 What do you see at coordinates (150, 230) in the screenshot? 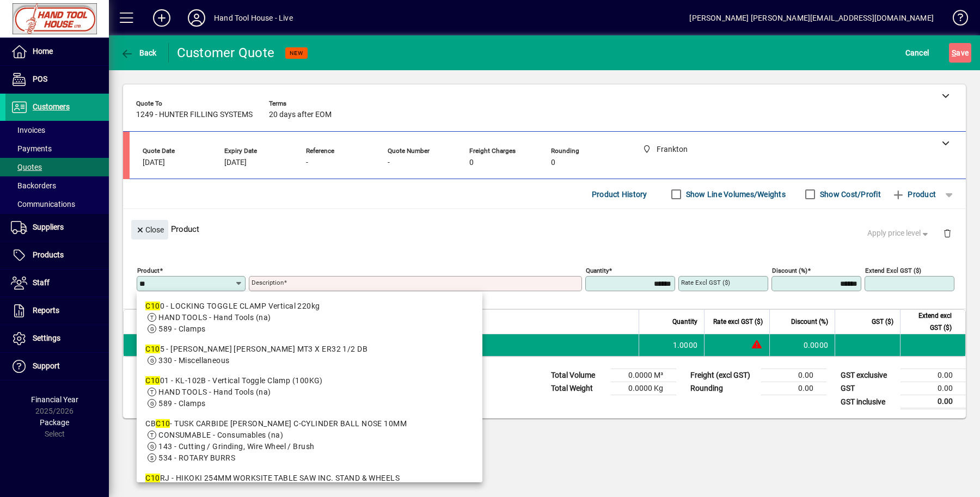
I see `app-page-header-button: Close` at bounding box center [150, 230].